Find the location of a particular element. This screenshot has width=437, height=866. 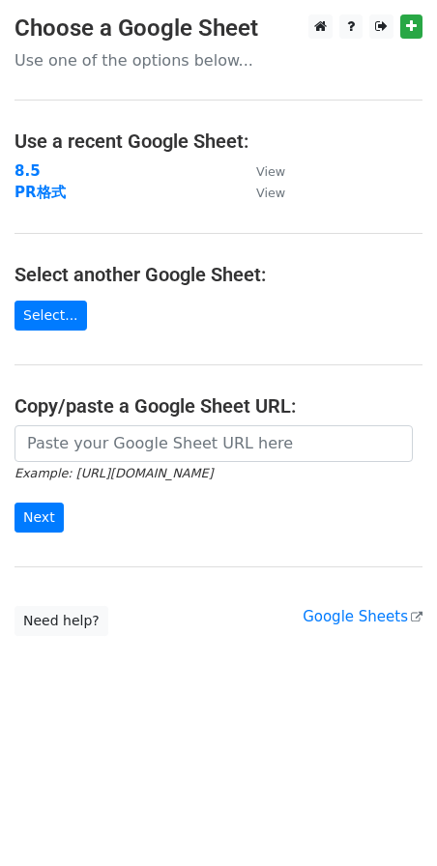

p: Use one of the options below... is located at coordinates (218, 60).